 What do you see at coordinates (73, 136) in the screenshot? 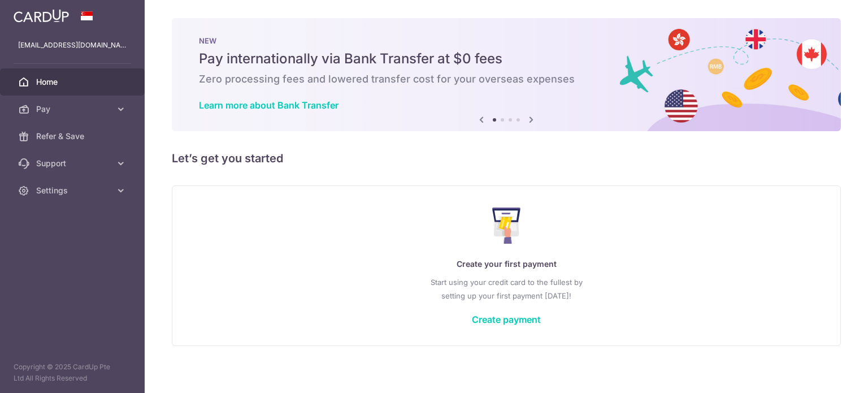
I see `span: Refer & Save` at bounding box center [73, 136].